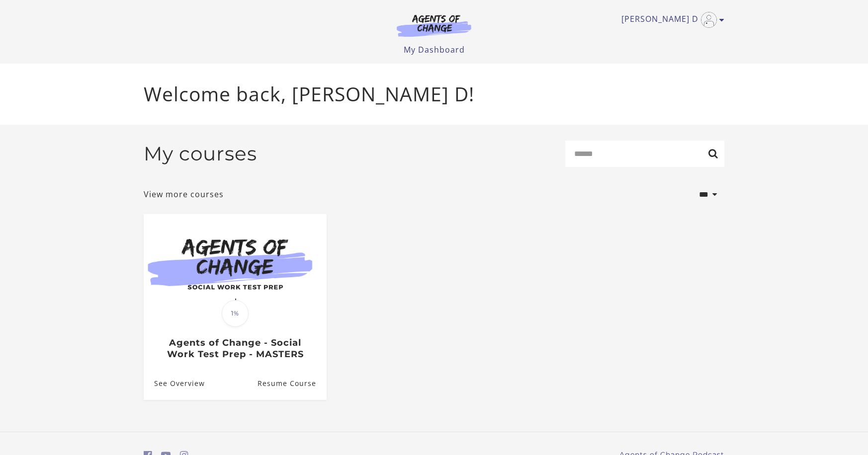 The width and height of the screenshot is (868, 455). What do you see at coordinates (183, 194) in the screenshot?
I see `a: View more courses` at bounding box center [183, 194].